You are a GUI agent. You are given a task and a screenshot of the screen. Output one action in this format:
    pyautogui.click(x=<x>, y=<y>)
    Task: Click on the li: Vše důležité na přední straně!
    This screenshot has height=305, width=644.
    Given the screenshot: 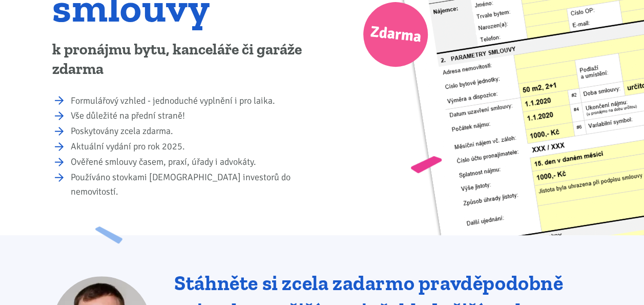 What is the action you would take?
    pyautogui.click(x=192, y=116)
    